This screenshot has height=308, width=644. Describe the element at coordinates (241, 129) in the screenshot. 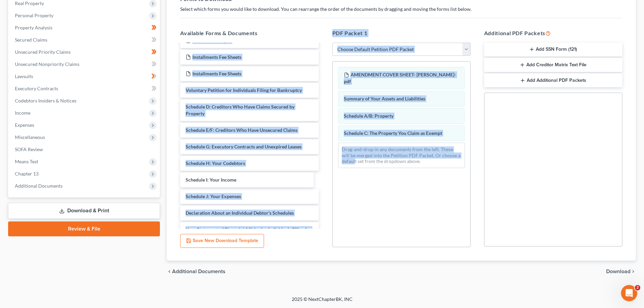

I see `span: Schedule E/F: Creditors Who Have Unsecured Claims` at that location.